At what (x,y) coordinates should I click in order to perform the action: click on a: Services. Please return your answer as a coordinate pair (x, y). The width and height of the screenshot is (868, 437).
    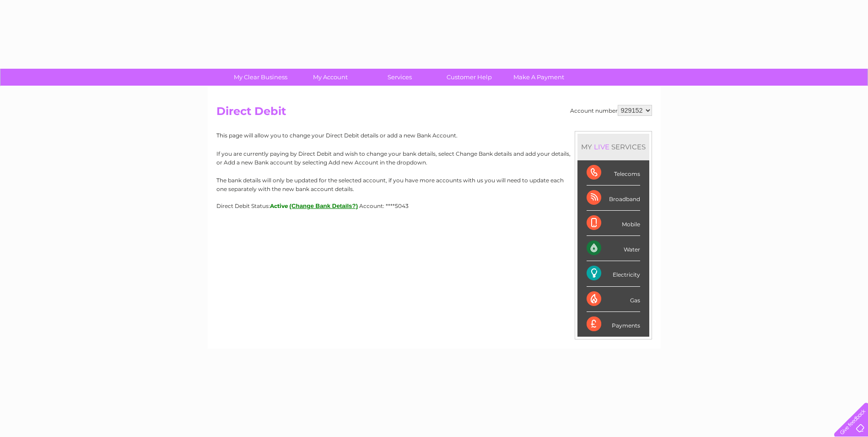
    Looking at the image, I should click on (399, 77).